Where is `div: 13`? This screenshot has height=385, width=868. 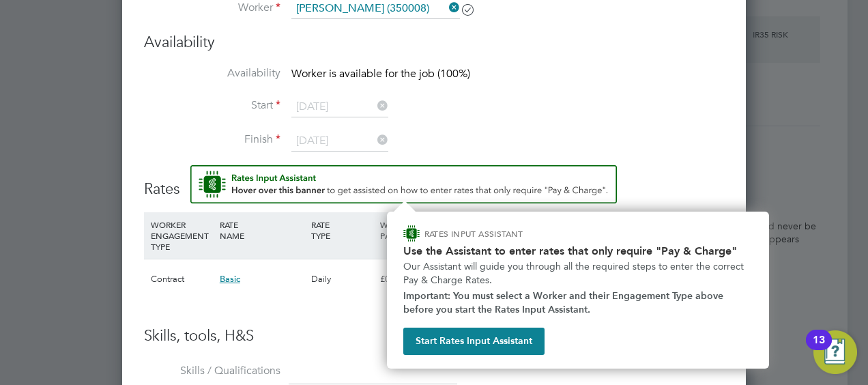 div: 13 is located at coordinates (819, 349).